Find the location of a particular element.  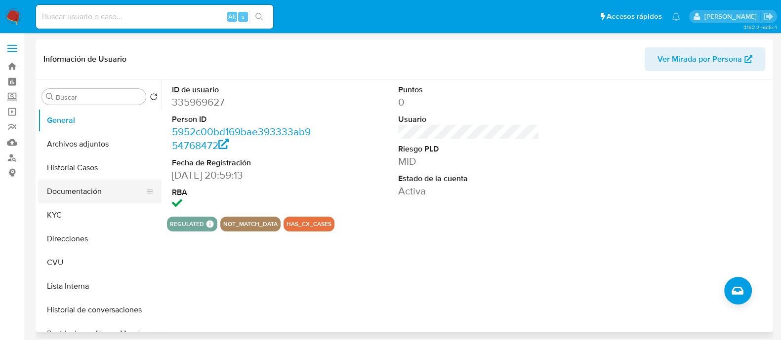

button: regulated is located at coordinates (187, 224).